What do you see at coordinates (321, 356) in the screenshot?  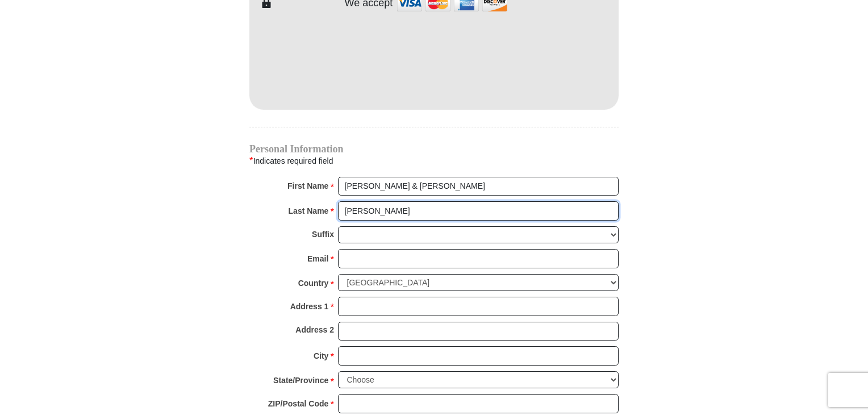 I see `strong: City` at bounding box center [321, 356].